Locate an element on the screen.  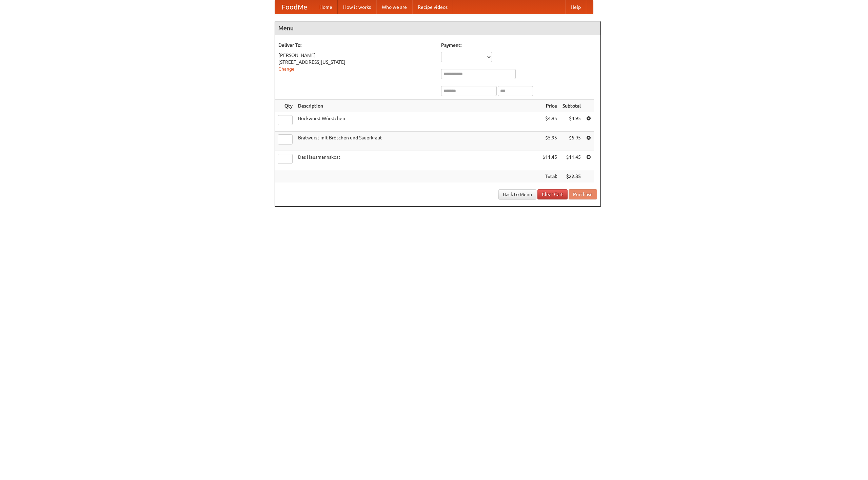
h5: Payment: is located at coordinates (519, 45).